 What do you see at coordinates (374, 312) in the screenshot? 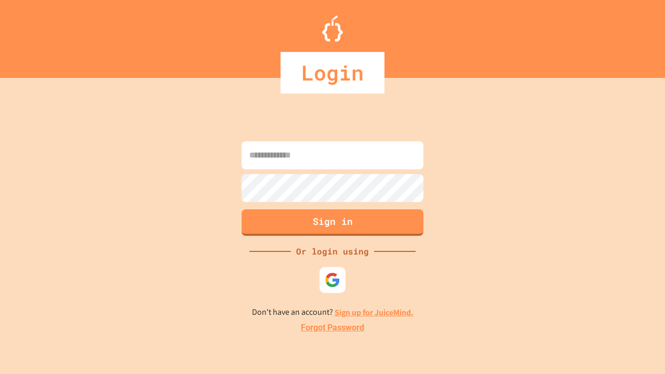
I see `a: Sign up for JuiceMind.` at bounding box center [374, 312].